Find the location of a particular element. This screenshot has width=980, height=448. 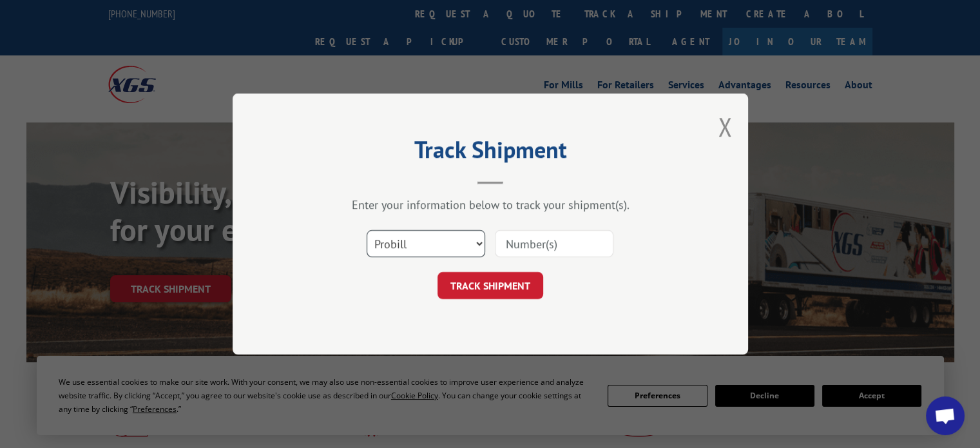

button: Close modal is located at coordinates (724, 126).